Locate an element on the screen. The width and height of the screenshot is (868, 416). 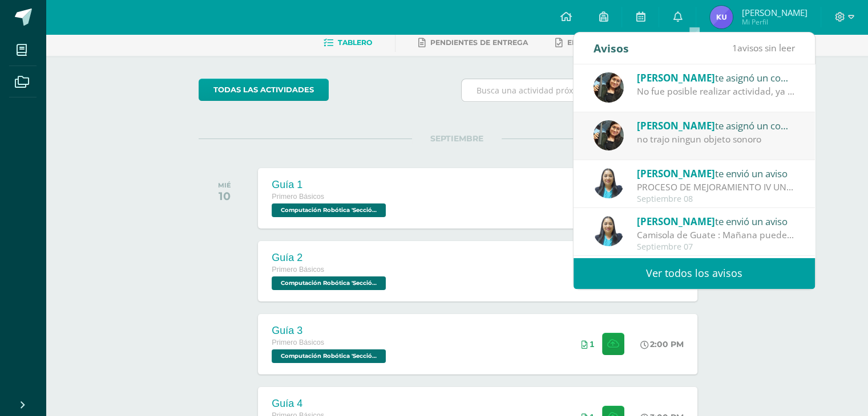
a: Entregadas is located at coordinates (587, 43).